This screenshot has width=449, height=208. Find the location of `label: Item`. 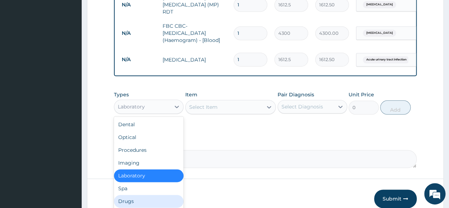

label: Item is located at coordinates (191, 94).